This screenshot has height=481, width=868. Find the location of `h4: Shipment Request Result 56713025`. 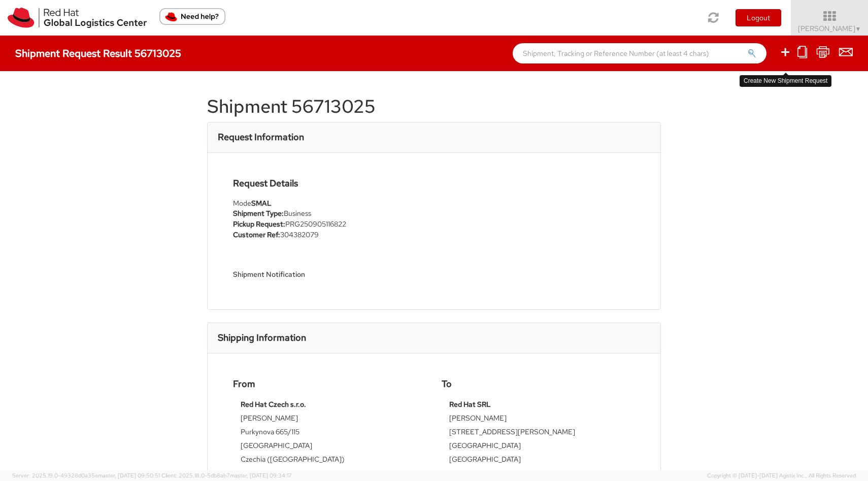

h4: Shipment Request Result 56713025 is located at coordinates (98, 53).